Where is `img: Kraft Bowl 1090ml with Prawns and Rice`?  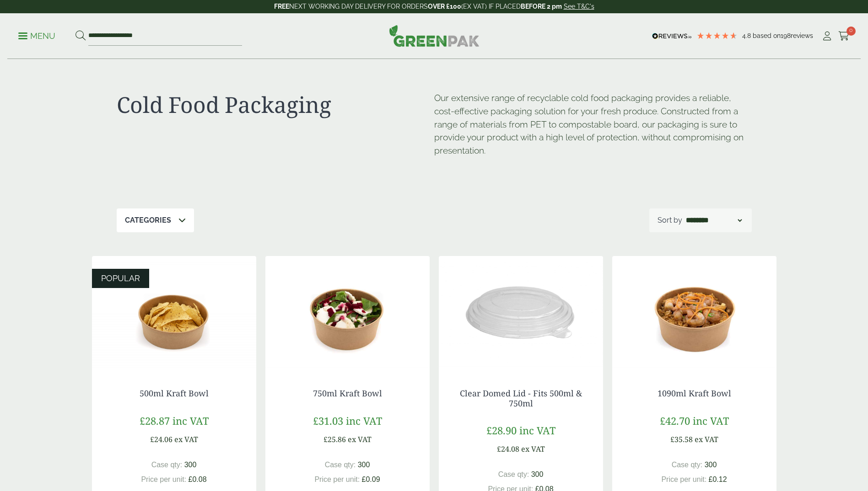 img: Kraft Bowl 1090ml with Prawns and Rice is located at coordinates (694, 313).